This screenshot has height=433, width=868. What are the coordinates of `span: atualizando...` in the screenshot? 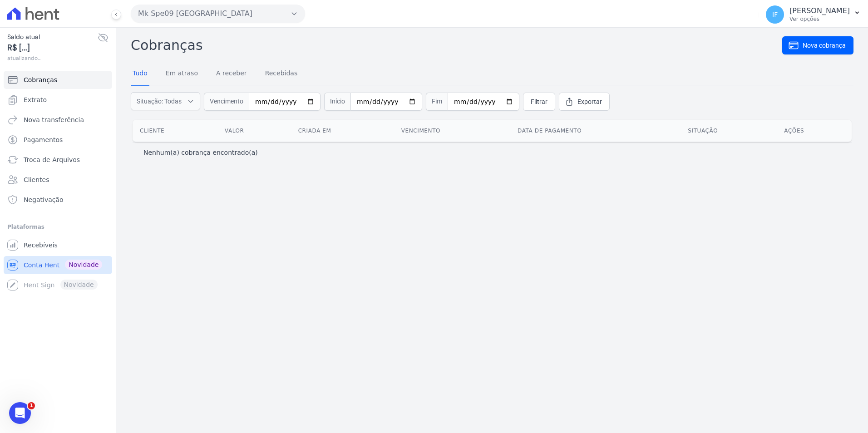 It's located at (52, 59).